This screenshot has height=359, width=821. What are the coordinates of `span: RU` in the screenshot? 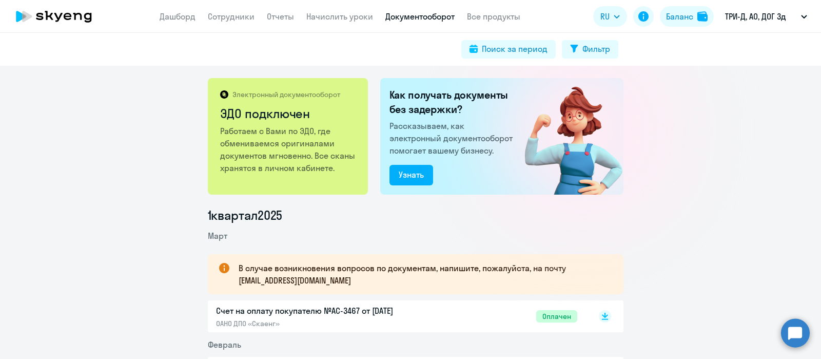 It's located at (605, 16).